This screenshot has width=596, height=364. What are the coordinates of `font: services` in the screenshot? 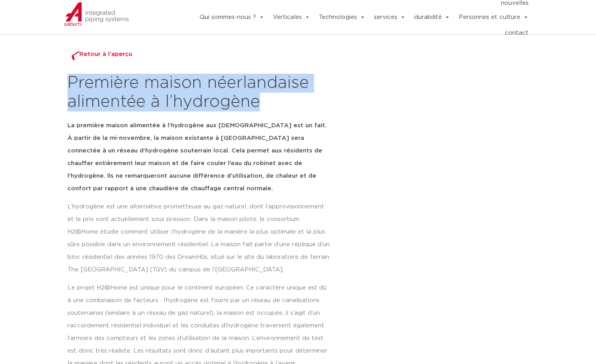 It's located at (386, 17).